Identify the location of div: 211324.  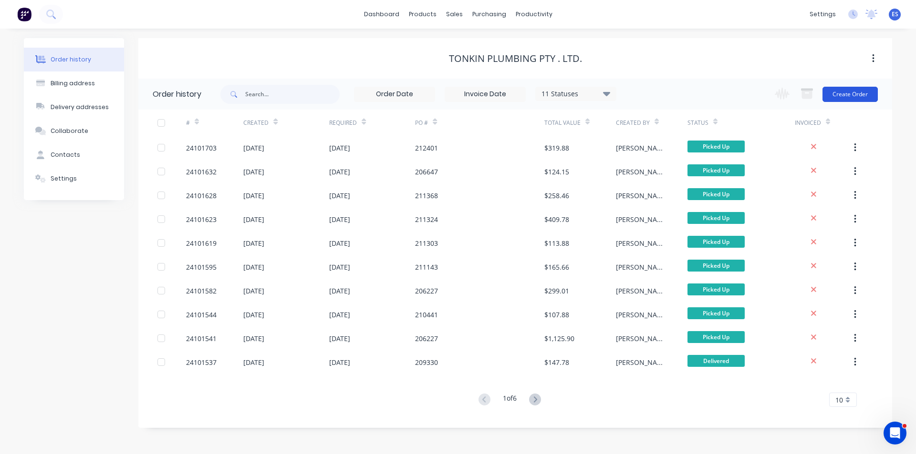
(426, 219).